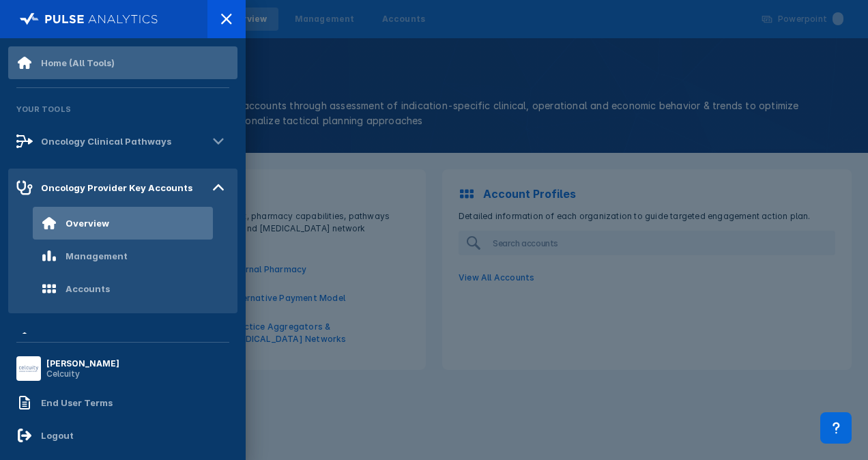 The width and height of the screenshot is (868, 460). I want to click on a: Accounts, so click(123, 288).